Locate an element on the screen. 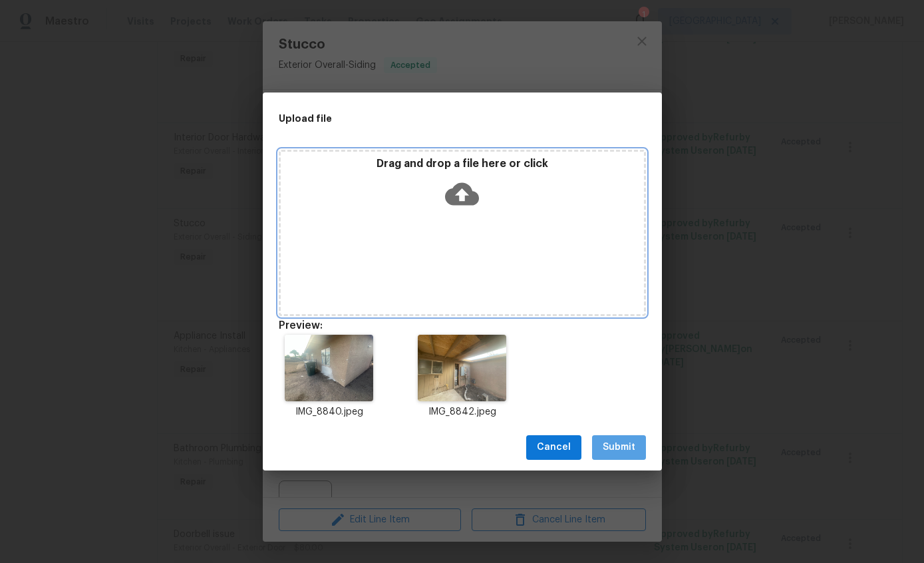 This screenshot has height=563, width=924. p: Drag and drop a file here or click is located at coordinates (462, 163).